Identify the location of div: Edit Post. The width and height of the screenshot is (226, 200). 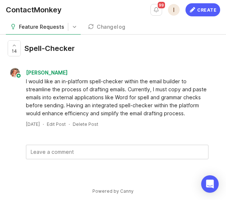
(56, 124).